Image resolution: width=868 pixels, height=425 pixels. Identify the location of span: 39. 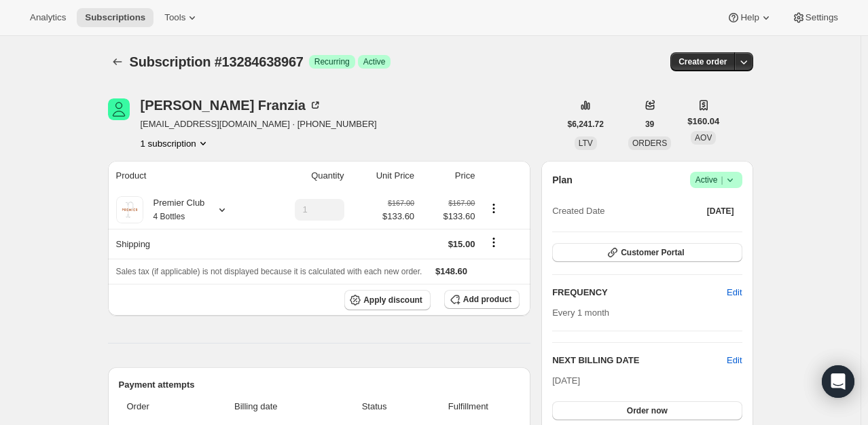
(649, 124).